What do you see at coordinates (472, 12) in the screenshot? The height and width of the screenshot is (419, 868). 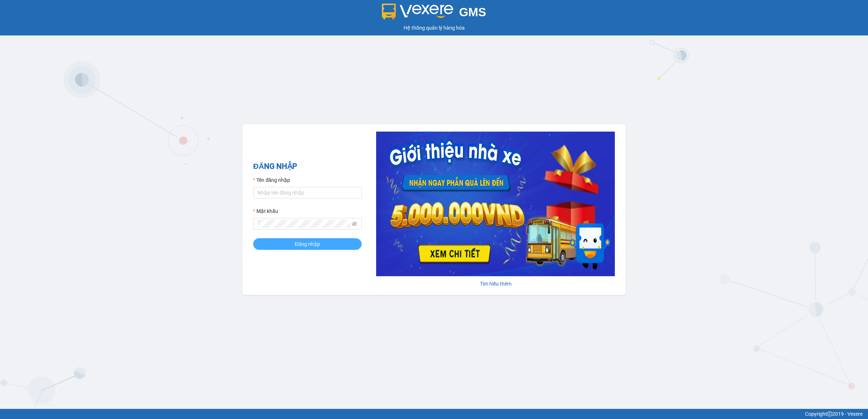 I see `span: GMS` at bounding box center [472, 12].